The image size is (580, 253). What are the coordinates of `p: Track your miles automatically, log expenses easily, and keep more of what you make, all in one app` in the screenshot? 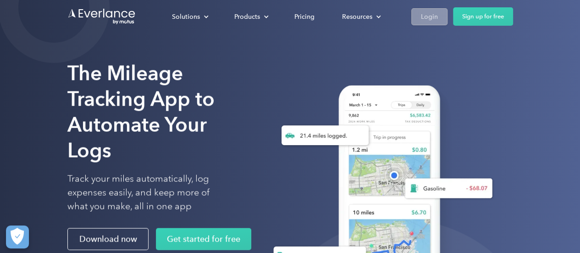 It's located at (149, 192).